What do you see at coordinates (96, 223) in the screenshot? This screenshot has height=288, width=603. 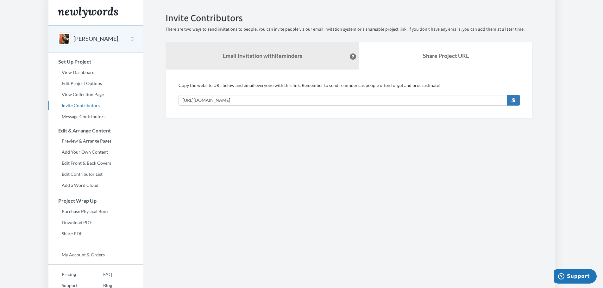 I see `a: Download PDF` at bounding box center [96, 223].